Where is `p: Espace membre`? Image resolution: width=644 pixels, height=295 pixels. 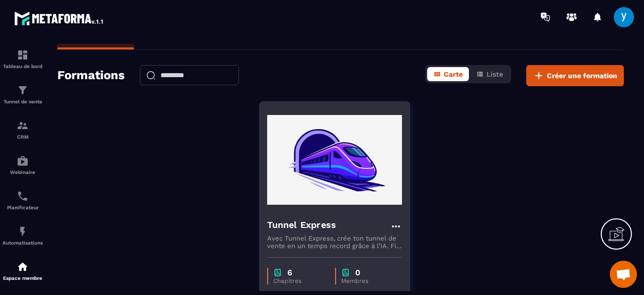
p: Espace membre is located at coordinates (23, 278).